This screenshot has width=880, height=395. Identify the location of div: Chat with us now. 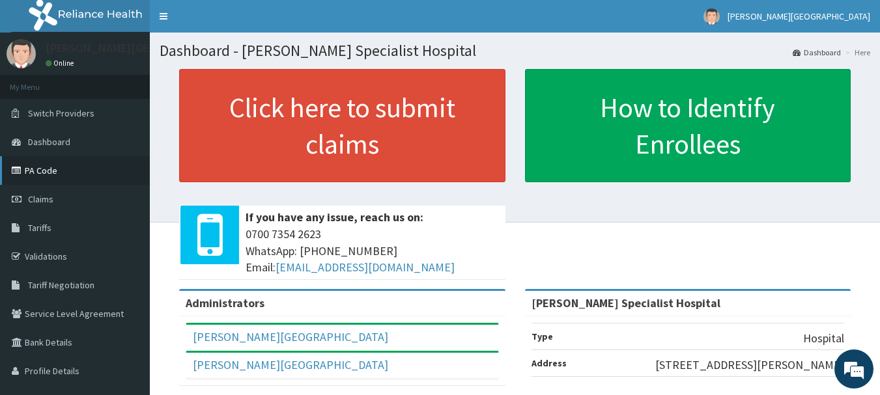
(143, 81).